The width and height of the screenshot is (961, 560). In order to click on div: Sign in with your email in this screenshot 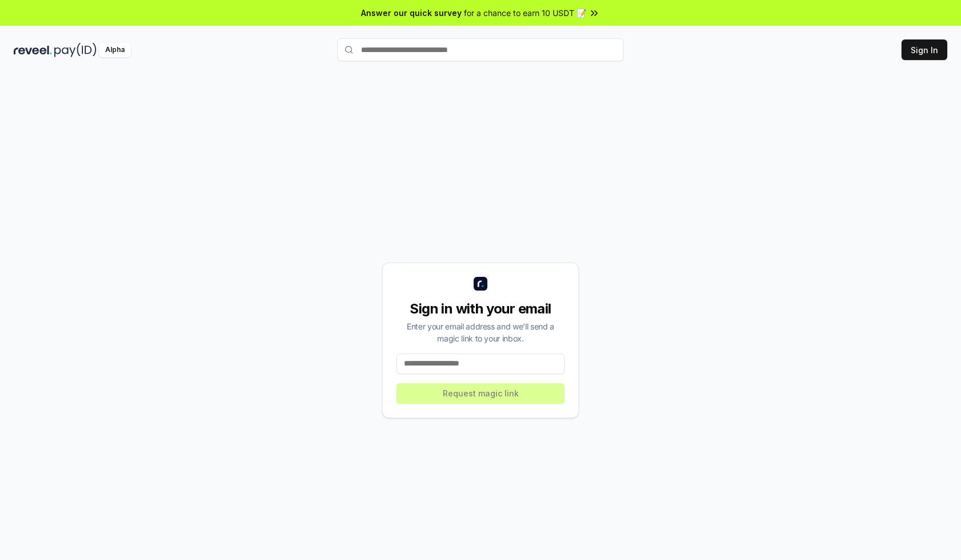, I will do `click(480, 309)`.